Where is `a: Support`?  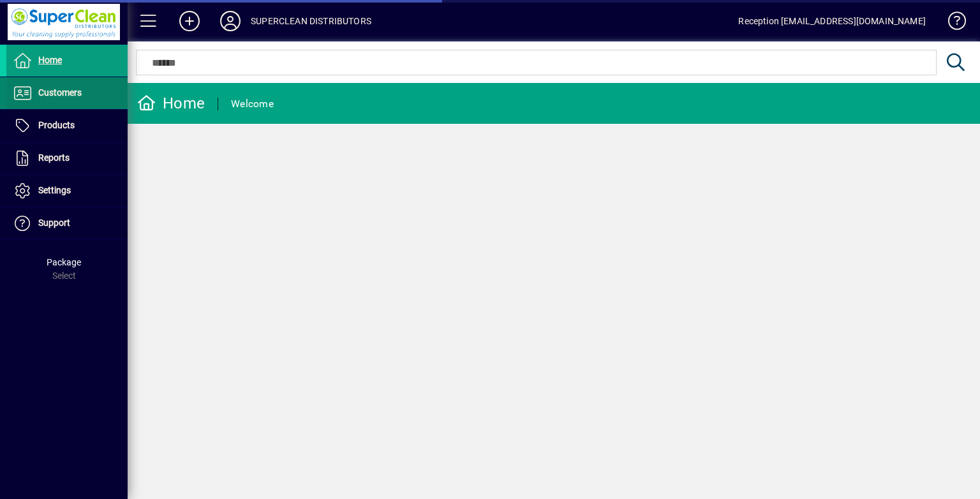
a: Support is located at coordinates (67, 224).